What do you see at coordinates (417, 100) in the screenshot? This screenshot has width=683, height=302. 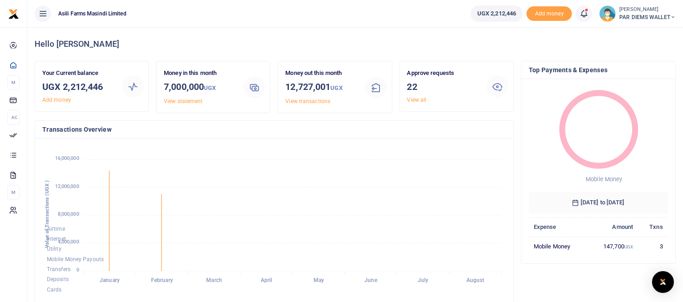 I see `a: View all` at bounding box center [417, 100].